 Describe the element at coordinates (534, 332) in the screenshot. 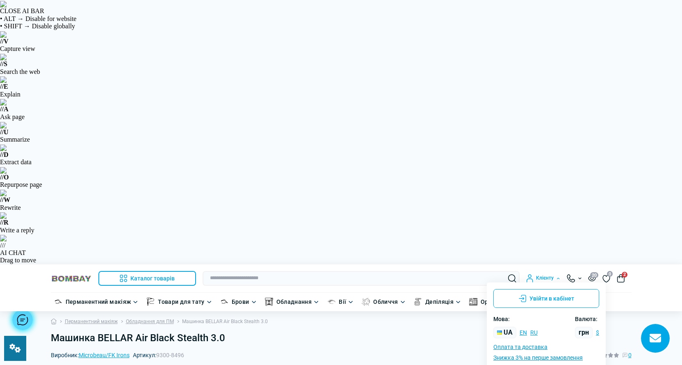

I see `button: ru` at that location.